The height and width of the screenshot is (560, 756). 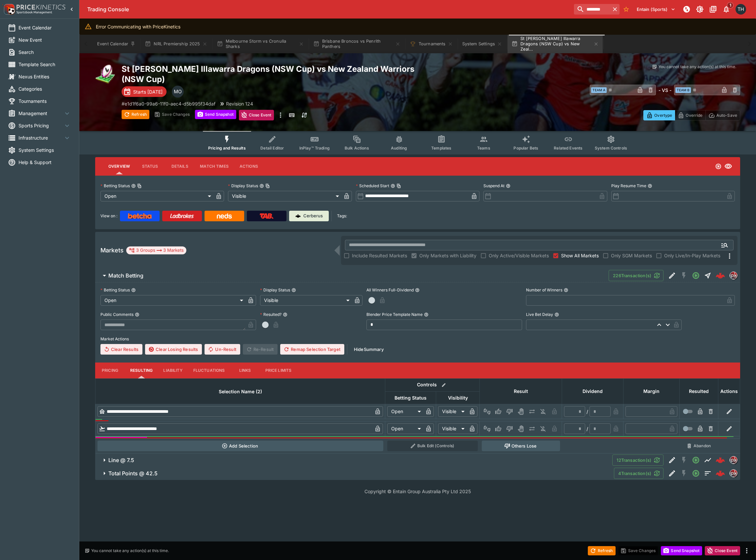 I want to click on span: System Controls, so click(x=611, y=148).